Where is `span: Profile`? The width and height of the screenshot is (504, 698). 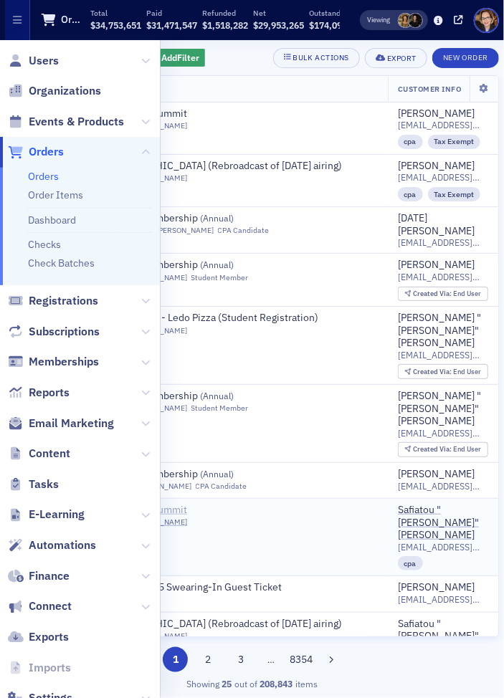 span: Profile is located at coordinates (486, 20).